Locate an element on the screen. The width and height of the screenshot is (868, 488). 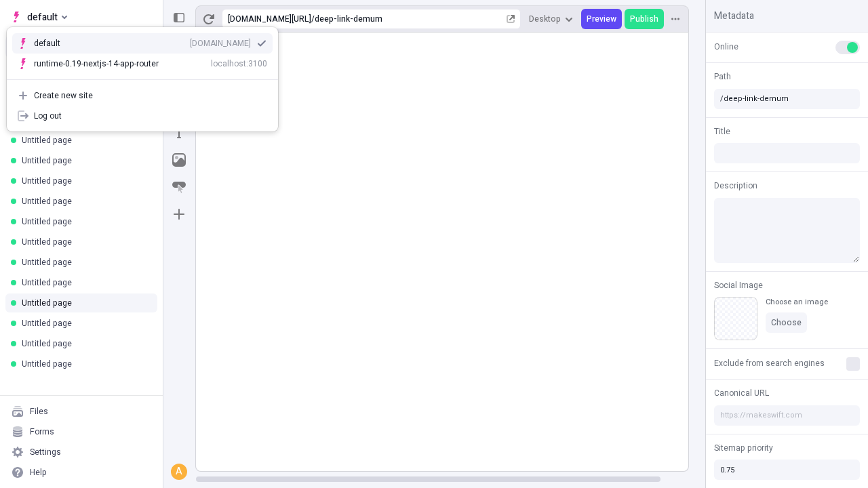
span: Online is located at coordinates (726, 46).